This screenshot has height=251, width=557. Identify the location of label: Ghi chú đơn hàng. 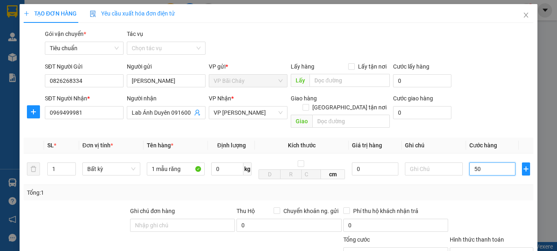
(153, 211).